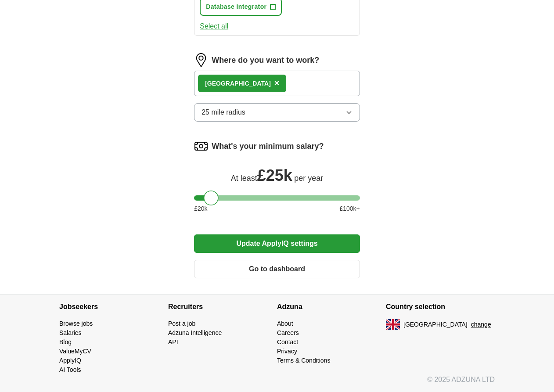  Describe the element at coordinates (223, 113) in the screenshot. I see `span: 25 mile radius` at that location.